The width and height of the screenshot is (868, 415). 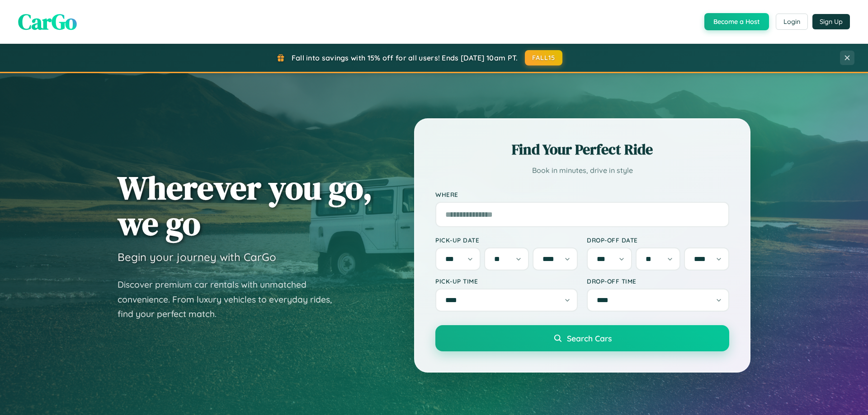 What do you see at coordinates (658, 240) in the screenshot?
I see `label: Drop-off Date` at bounding box center [658, 240].